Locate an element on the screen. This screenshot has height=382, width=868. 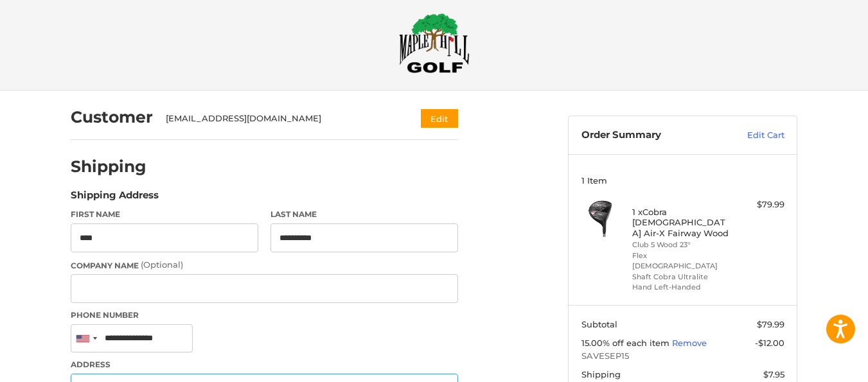
a: Remove is located at coordinates (689, 343).